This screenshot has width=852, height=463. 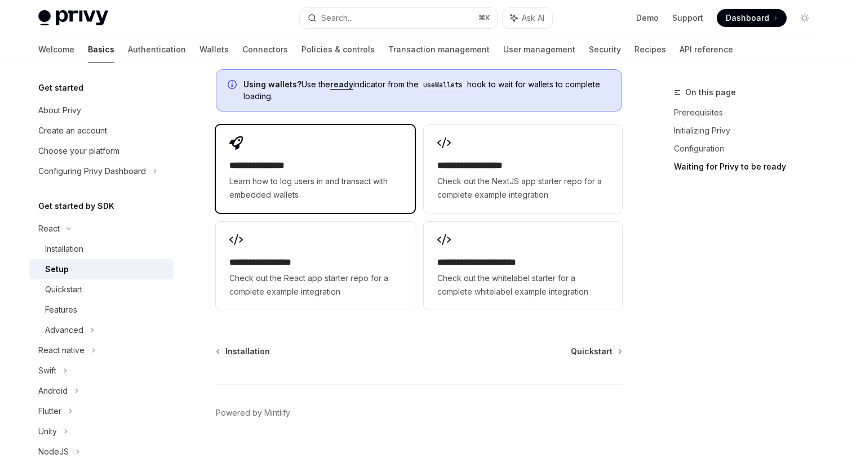 What do you see at coordinates (805, 18) in the screenshot?
I see `button: Toggle dark mode` at bounding box center [805, 18].